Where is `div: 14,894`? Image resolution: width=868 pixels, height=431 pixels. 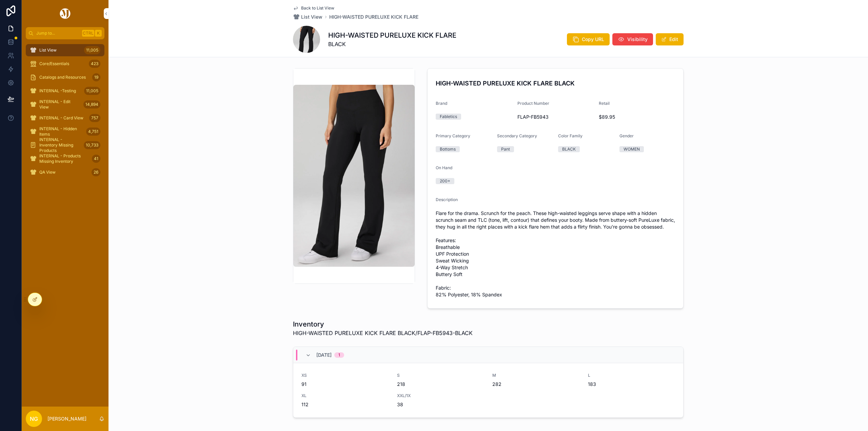 div: 14,894 is located at coordinates (92, 104).